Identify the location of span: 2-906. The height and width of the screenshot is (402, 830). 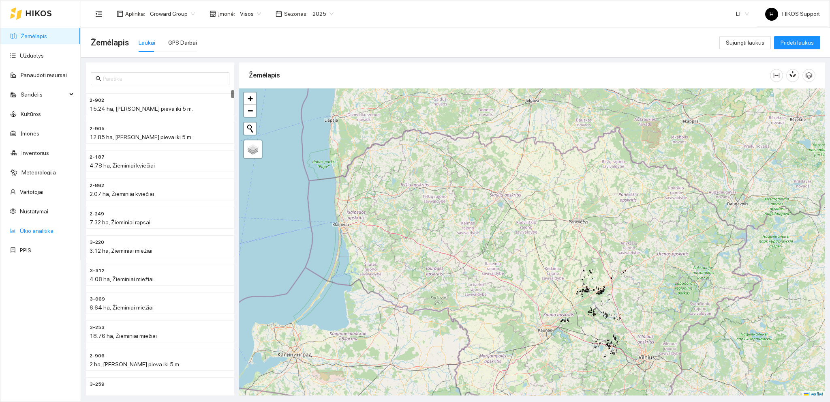
(97, 355).